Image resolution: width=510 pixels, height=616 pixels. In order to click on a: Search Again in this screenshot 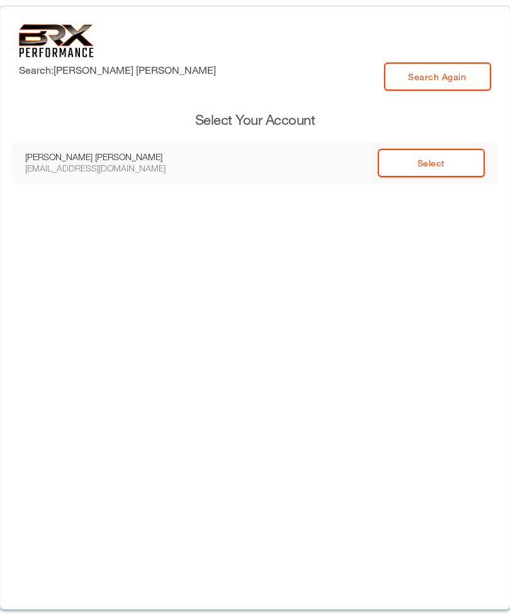, I will do `click(438, 76)`.